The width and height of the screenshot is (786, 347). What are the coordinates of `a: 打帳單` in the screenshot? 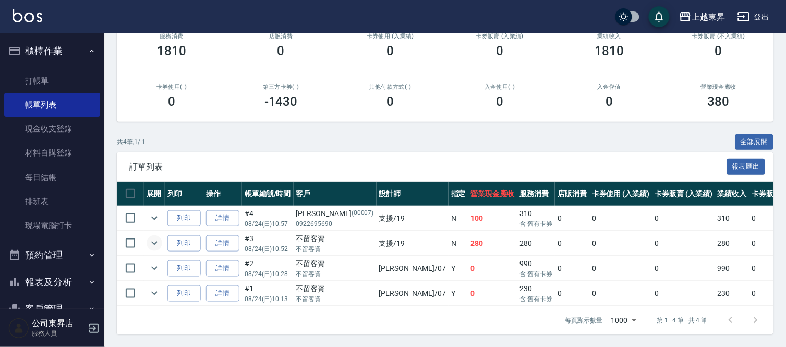 It's located at (52, 81).